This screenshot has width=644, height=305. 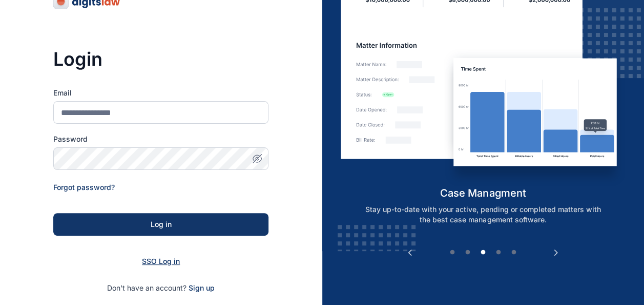 What do you see at coordinates (201, 288) in the screenshot?
I see `a: Sign up` at bounding box center [201, 288].